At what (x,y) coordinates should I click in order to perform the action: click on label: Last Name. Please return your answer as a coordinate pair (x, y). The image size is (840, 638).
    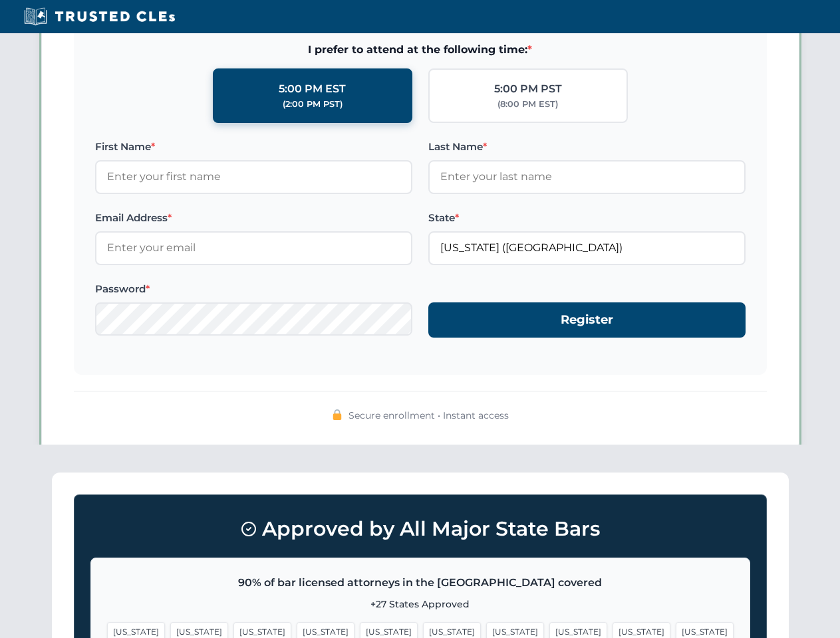
    Looking at the image, I should click on (587, 147).